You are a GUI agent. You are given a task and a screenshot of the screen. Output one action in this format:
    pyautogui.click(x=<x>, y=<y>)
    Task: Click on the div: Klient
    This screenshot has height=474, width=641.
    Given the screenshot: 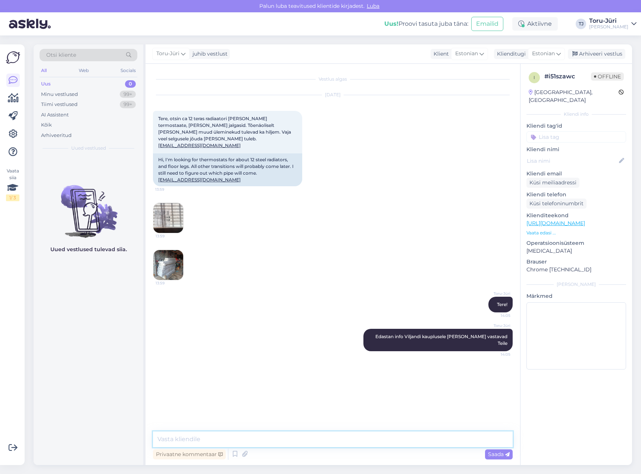 What is the action you would take?
    pyautogui.click(x=439, y=54)
    